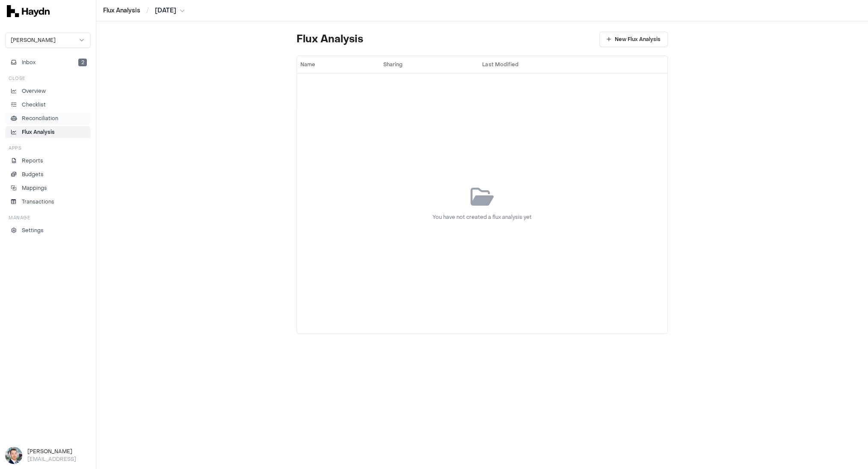 Image resolution: width=868 pixels, height=469 pixels. What do you see at coordinates (34, 105) in the screenshot?
I see `p: Checklist` at bounding box center [34, 105].